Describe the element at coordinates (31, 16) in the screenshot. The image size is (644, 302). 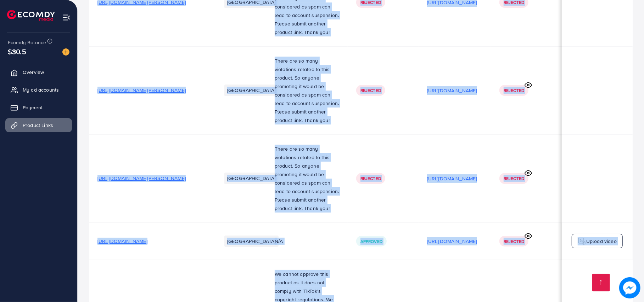
I see `a: logo` at that location.